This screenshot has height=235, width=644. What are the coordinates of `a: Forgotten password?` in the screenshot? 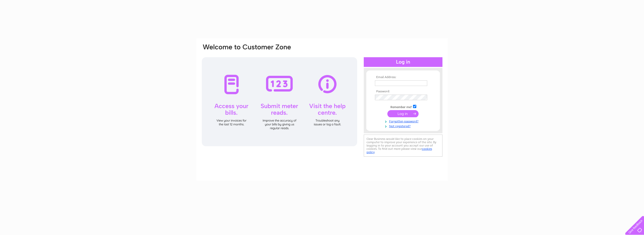 It's located at (403, 121).